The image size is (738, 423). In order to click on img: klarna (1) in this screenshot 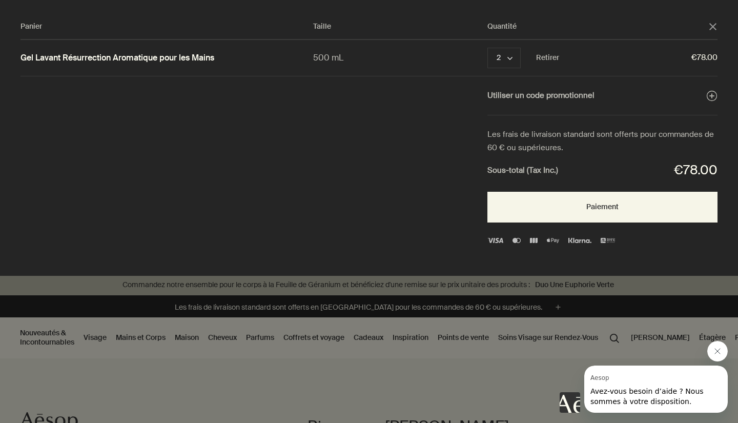, I will do `click(580, 240)`.